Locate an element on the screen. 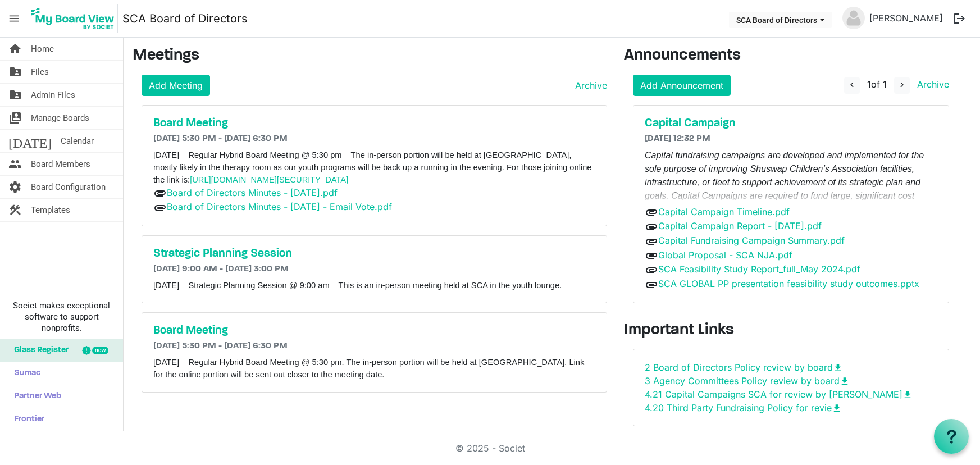 The height and width of the screenshot is (465, 980). span: Sumac is located at coordinates (24, 373).